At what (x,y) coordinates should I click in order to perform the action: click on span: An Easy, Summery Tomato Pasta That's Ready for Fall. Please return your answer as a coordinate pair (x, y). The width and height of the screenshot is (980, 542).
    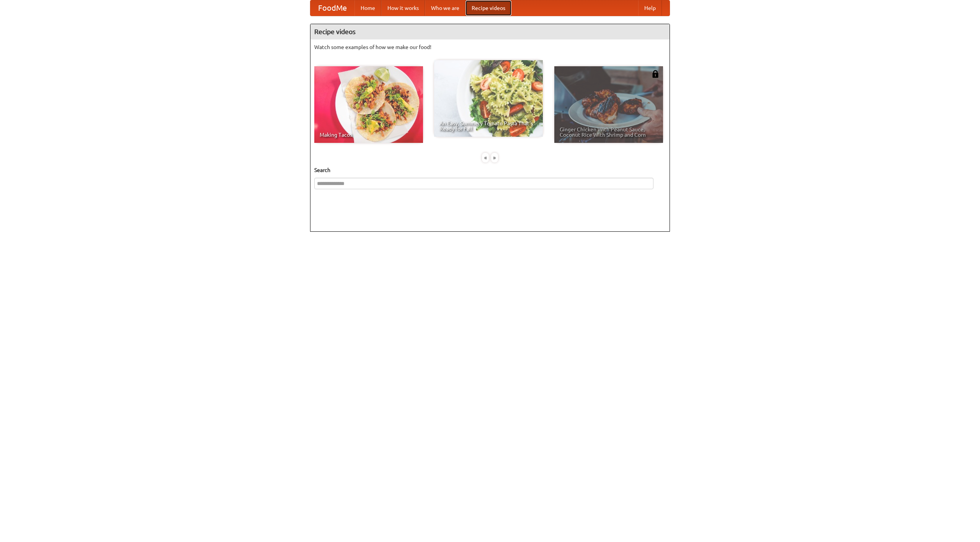
    Looking at the image, I should click on (488, 126).